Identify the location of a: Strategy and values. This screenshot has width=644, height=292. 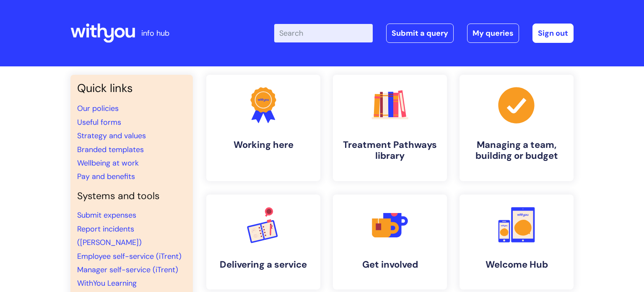
(111, 135).